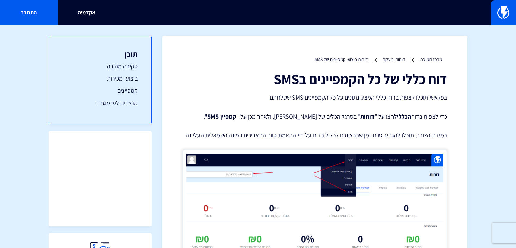 This screenshot has width=516, height=248. I want to click on h1: דוח כללי של כל הקמפיינים בSMS, so click(315, 79).